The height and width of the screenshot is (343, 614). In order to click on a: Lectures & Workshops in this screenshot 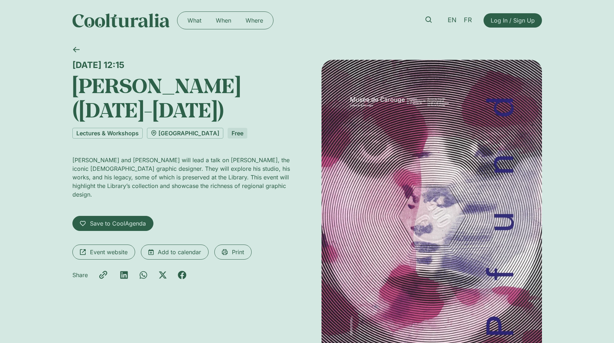, I will do `click(107, 133)`.